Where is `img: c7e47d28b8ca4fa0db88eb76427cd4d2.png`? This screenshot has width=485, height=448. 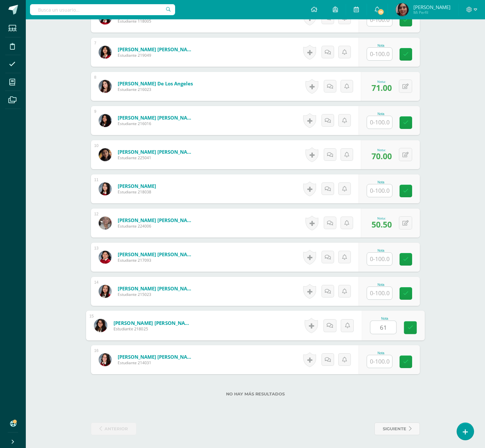 img: c7e47d28b8ca4fa0db88eb76427cd4d2.png is located at coordinates (105, 291).